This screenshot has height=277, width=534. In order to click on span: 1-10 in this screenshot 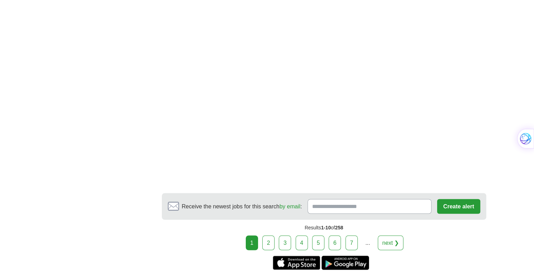, I will do `click(326, 228)`.